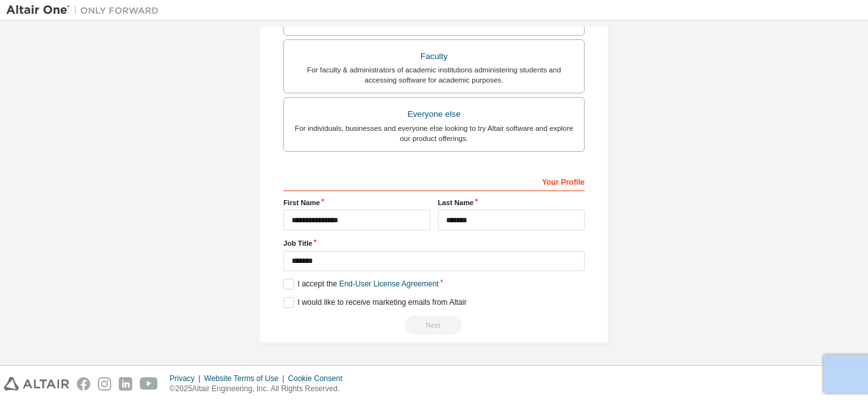 The width and height of the screenshot is (868, 402). Describe the element at coordinates (356, 202) in the screenshot. I see `label: First Name` at that location.